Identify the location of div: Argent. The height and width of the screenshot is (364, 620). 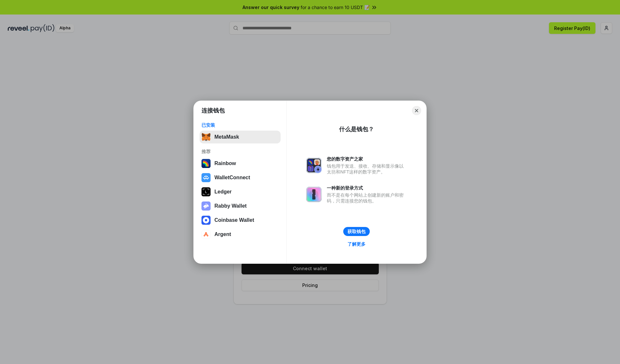
(223, 234).